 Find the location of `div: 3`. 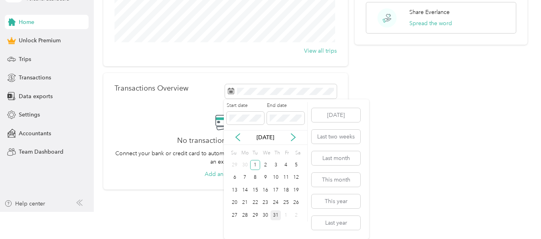

div: 3 is located at coordinates (276, 165).